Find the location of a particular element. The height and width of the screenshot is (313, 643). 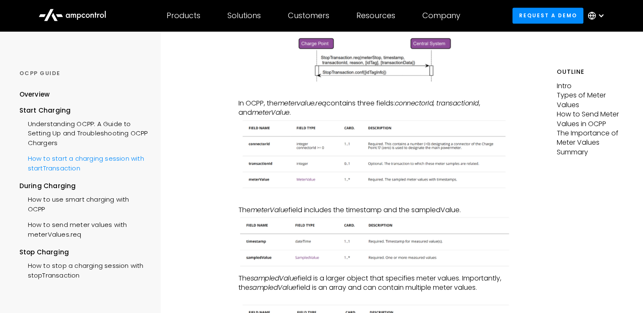

a: Request a demo is located at coordinates (547, 15).